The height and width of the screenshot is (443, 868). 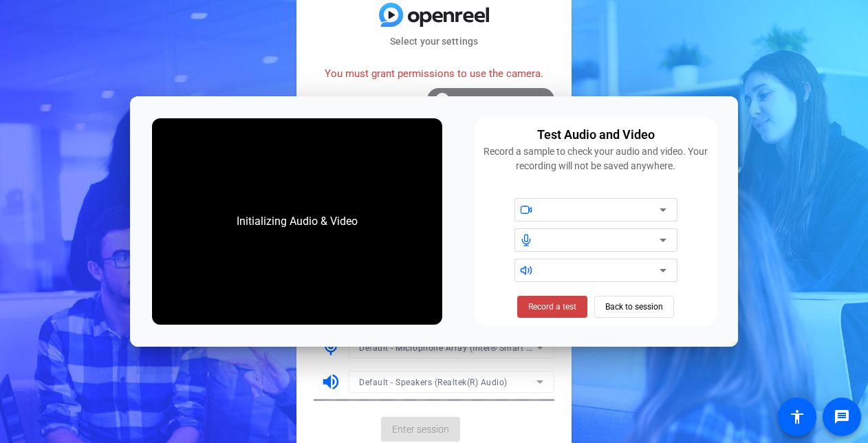 What do you see at coordinates (552, 307) in the screenshot?
I see `button: Record a test` at bounding box center [552, 307].